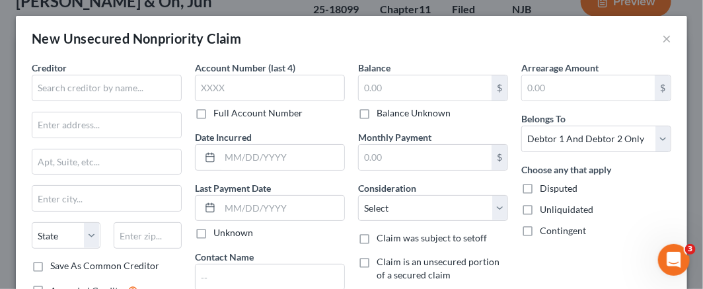 Image resolution: width=703 pixels, height=289 pixels. Describe the element at coordinates (148, 235) in the screenshot. I see `input: Enter zip...` at that location.